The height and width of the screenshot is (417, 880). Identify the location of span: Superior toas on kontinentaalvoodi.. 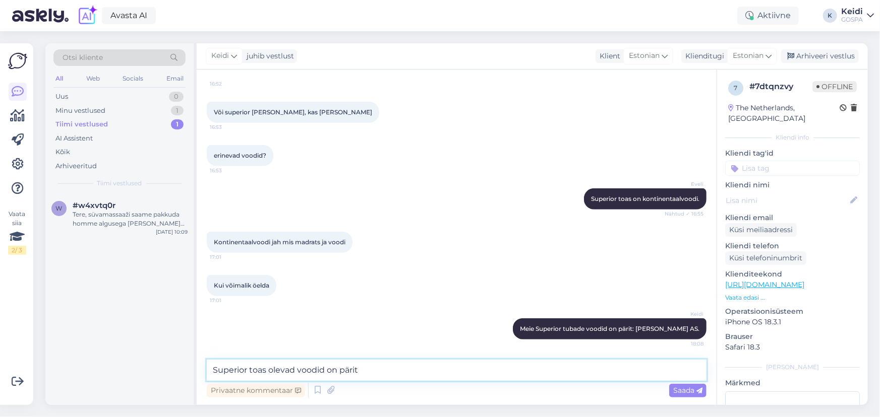
(645, 199).